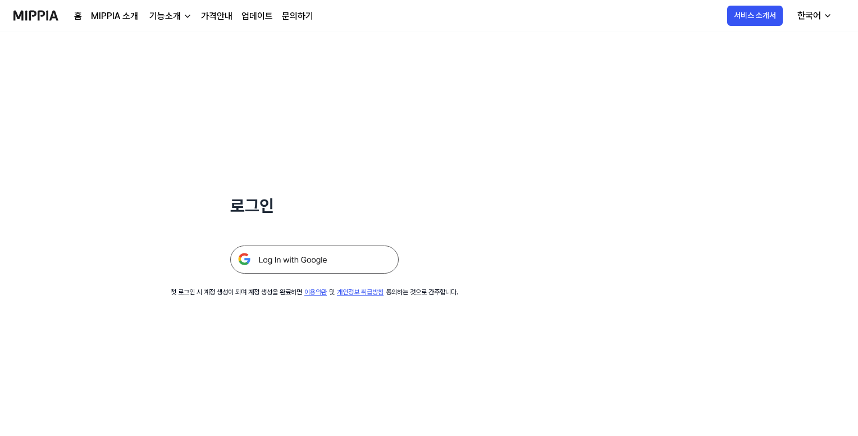 This screenshot has height=436, width=858. What do you see at coordinates (316, 292) in the screenshot?
I see `a: 이용약관` at bounding box center [316, 292].